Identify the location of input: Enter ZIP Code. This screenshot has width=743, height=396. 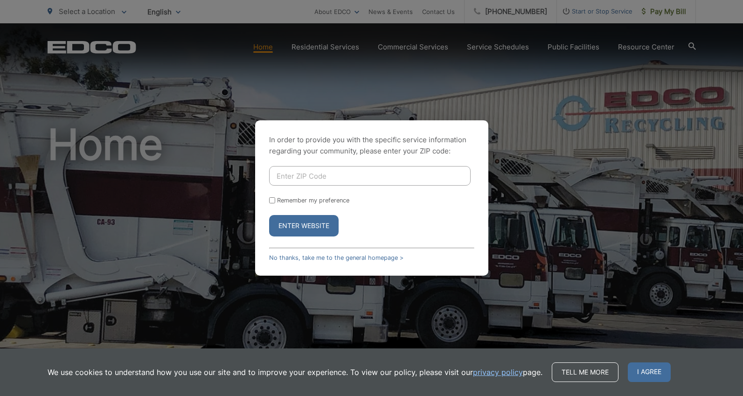
(370, 176).